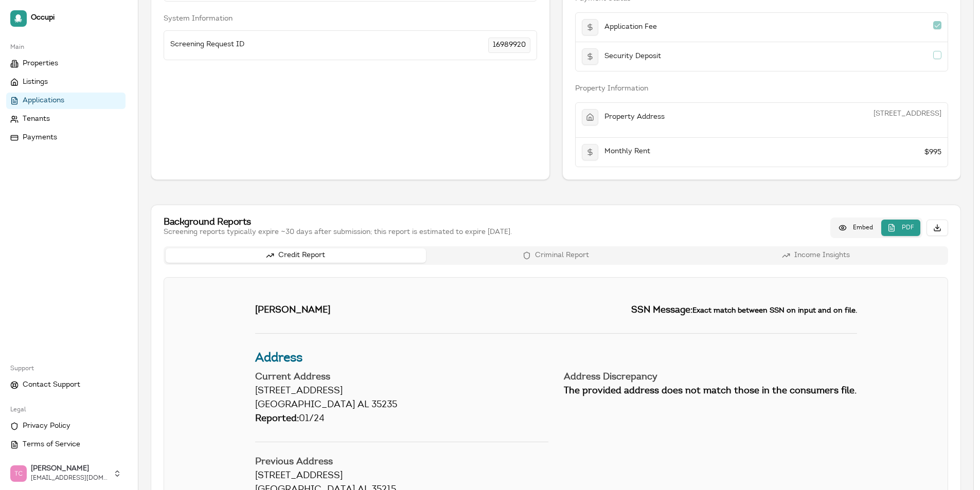 Image resolution: width=980 pixels, height=490 pixels. What do you see at coordinates (66, 63) in the screenshot?
I see `a: Properties` at bounding box center [66, 63].